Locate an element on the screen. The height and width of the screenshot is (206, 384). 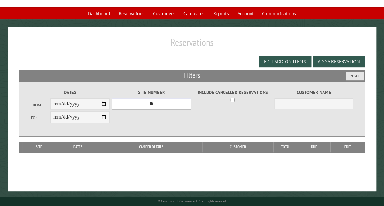
label: Customer Name is located at coordinates (314, 92).